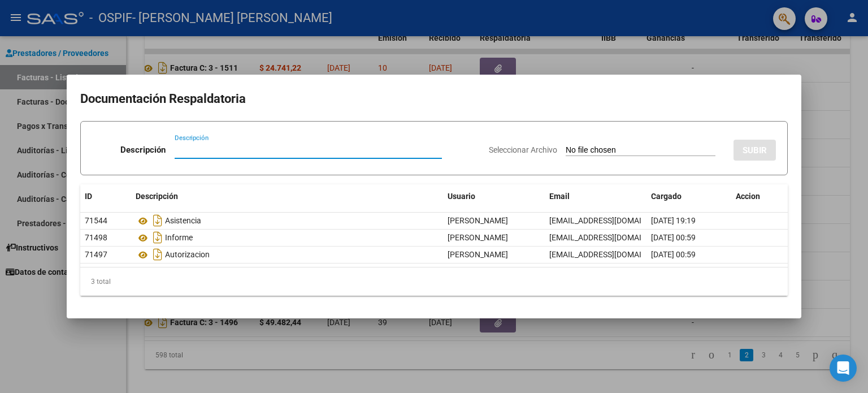 Image resolution: width=868 pixels, height=393 pixels. What do you see at coordinates (748, 196) in the screenshot?
I see `span: Accion` at bounding box center [748, 196].